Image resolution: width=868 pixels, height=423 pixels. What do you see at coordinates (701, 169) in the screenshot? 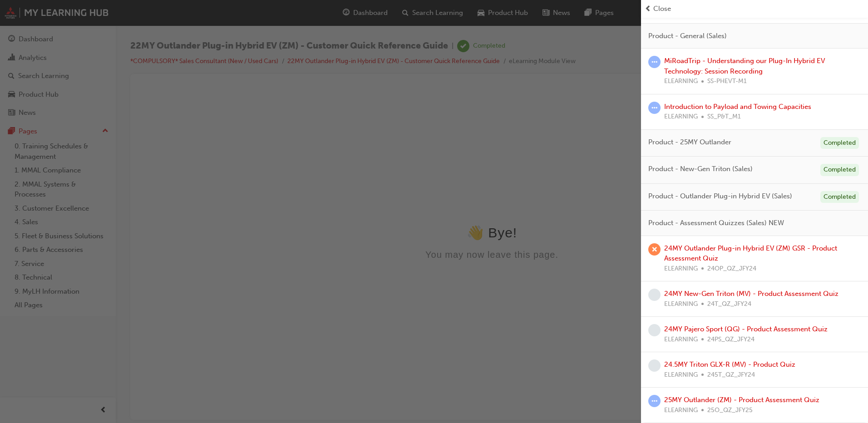
I see `span: Product - New-Gen Triton (Sales)` at bounding box center [701, 169].